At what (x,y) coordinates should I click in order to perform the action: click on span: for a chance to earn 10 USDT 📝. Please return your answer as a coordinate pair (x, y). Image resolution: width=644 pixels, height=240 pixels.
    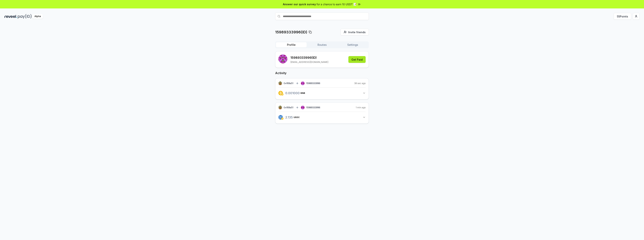
    Looking at the image, I should click on (337, 4).